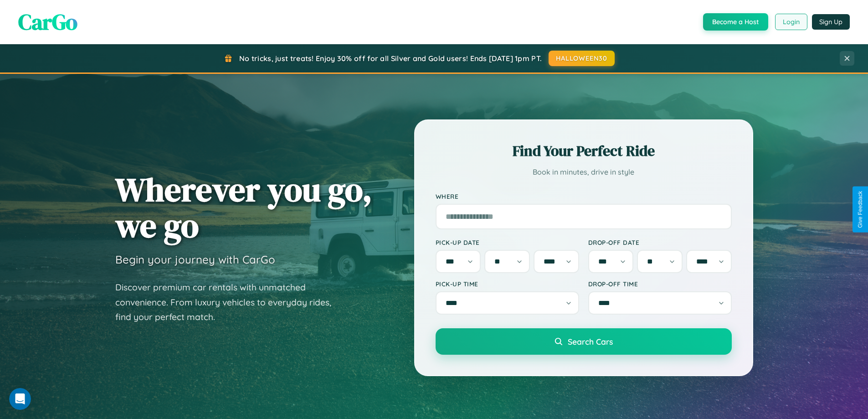  Describe the element at coordinates (507, 242) in the screenshot. I see `label: Pick-up Date` at that location.